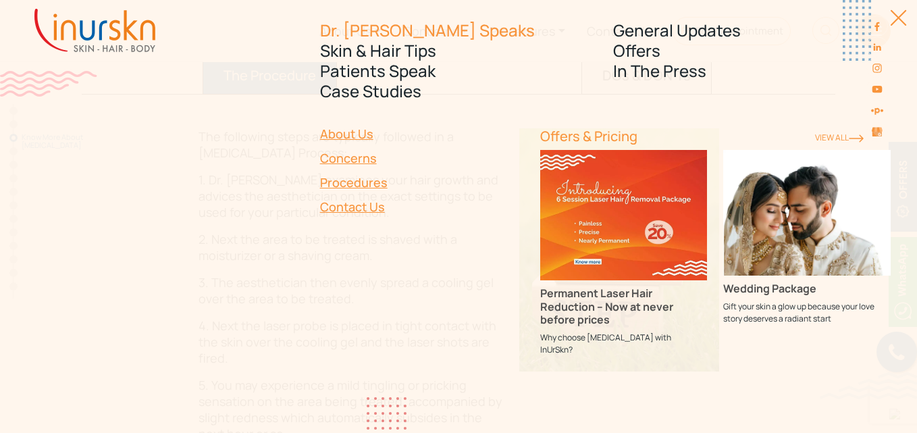 The image size is (917, 433). I want to click on img: Permanent Laser Hair Reduction – Now at never before prices, so click(624, 215).